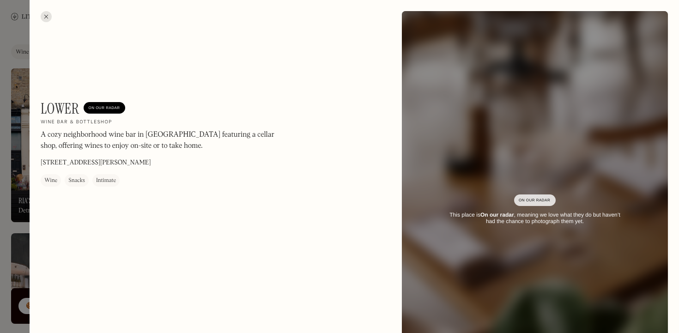 Image resolution: width=679 pixels, height=333 pixels. What do you see at coordinates (106, 181) in the screenshot?
I see `div: Intimate` at bounding box center [106, 181].